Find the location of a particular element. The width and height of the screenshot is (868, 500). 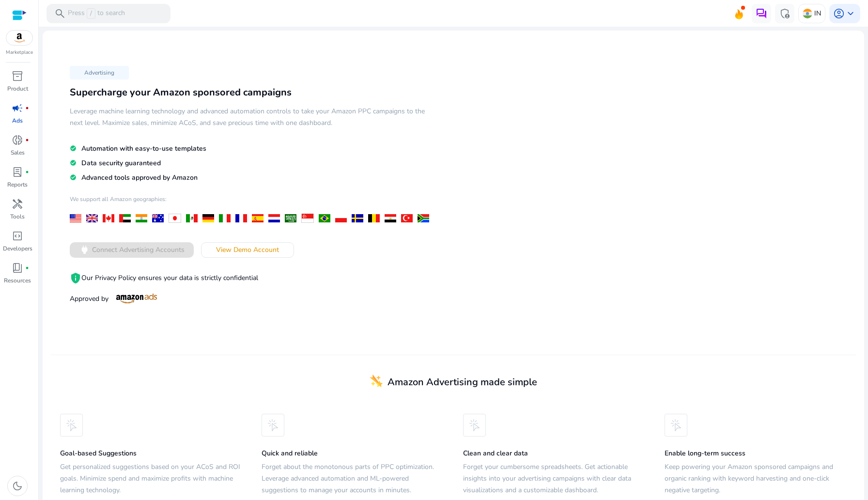

h5: Goal-based Suggestions is located at coordinates (151, 454).